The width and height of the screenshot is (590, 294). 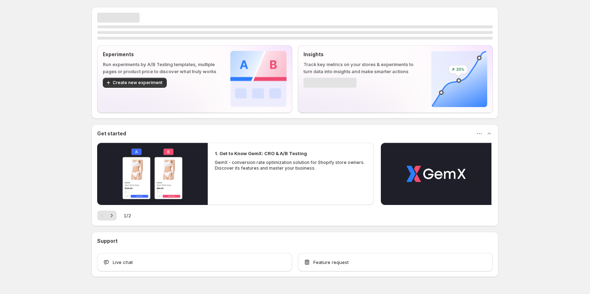 I want to click on h3: Get started, so click(x=112, y=134).